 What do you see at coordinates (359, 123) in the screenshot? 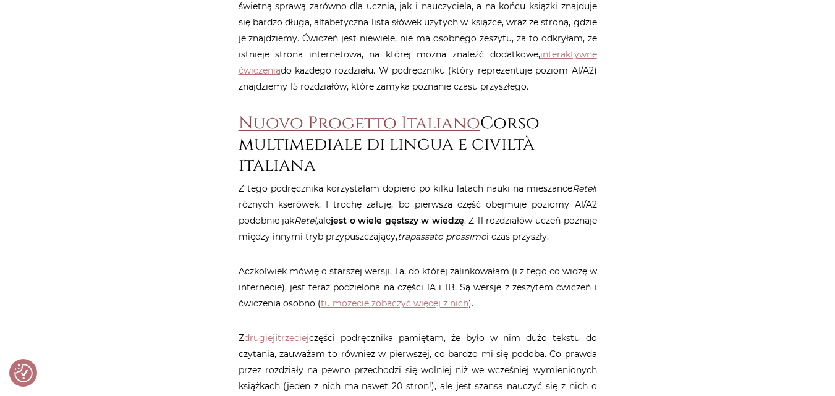
I see `a: Nuovo Progetto Italiano` at bounding box center [359, 123].